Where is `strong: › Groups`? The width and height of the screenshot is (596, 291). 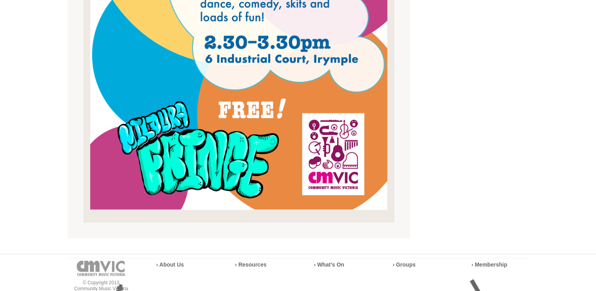
strong: › Groups is located at coordinates (404, 264).